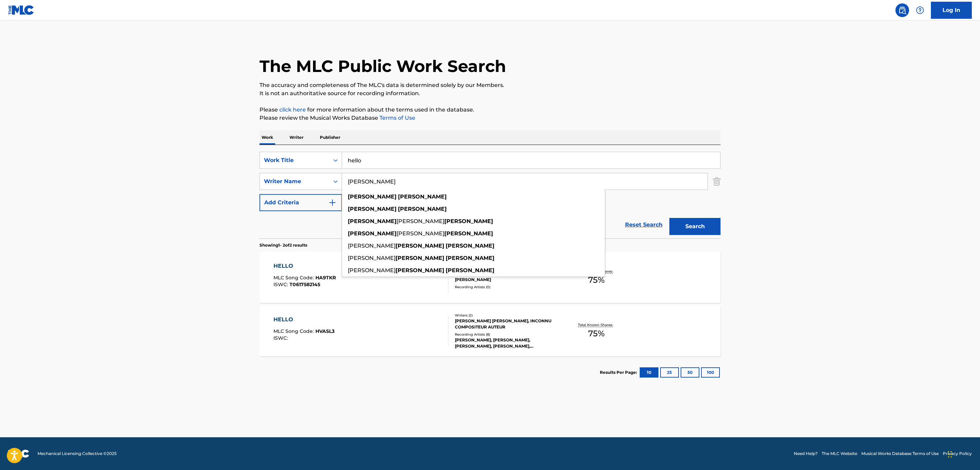 The image size is (980, 470). Describe the element at coordinates (490, 196) in the screenshot. I see `form: Search Form` at that location.